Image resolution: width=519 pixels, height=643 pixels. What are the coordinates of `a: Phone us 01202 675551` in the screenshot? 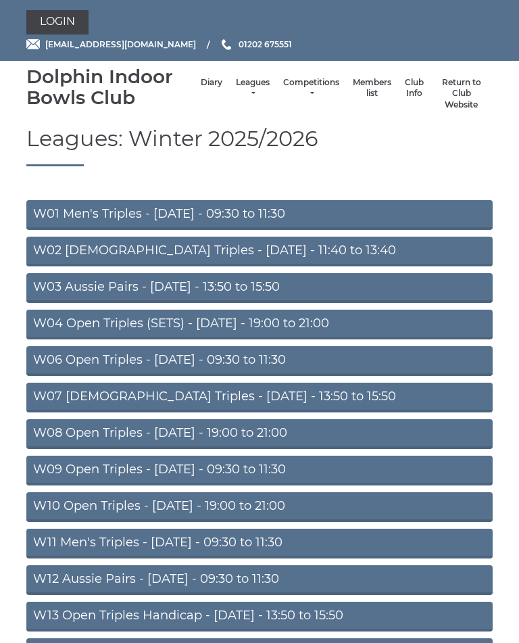 It's located at (256, 44).